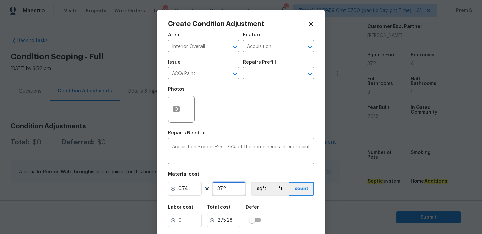 This screenshot has width=482, height=234. What do you see at coordinates (181, 207) in the screenshot?
I see `h5: Labor cost` at bounding box center [181, 207].